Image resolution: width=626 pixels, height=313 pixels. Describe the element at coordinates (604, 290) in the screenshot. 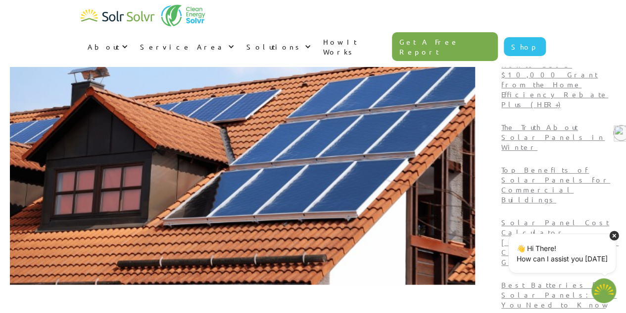

I see `img: 1702586718.png` at that location.